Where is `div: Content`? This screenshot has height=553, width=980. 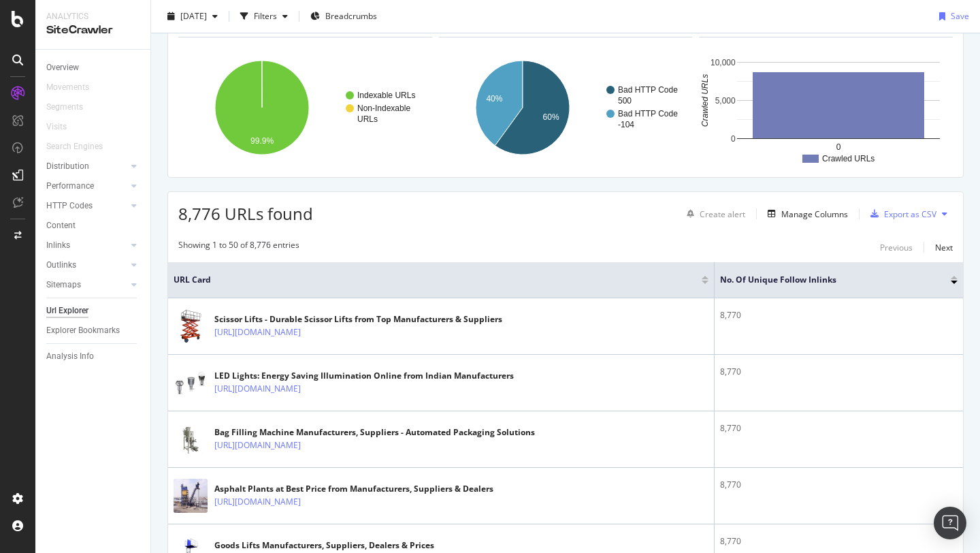
div: Content is located at coordinates (61, 226).